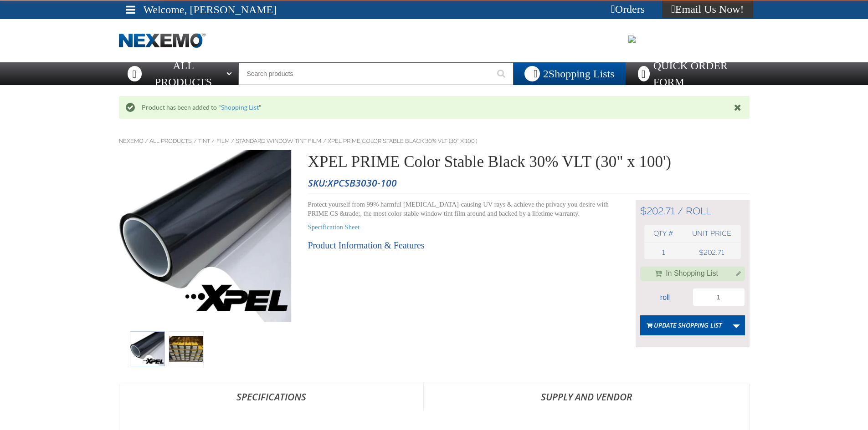 This screenshot has height=430, width=868. Describe the element at coordinates (183, 74) in the screenshot. I see `span: All Products` at that location.